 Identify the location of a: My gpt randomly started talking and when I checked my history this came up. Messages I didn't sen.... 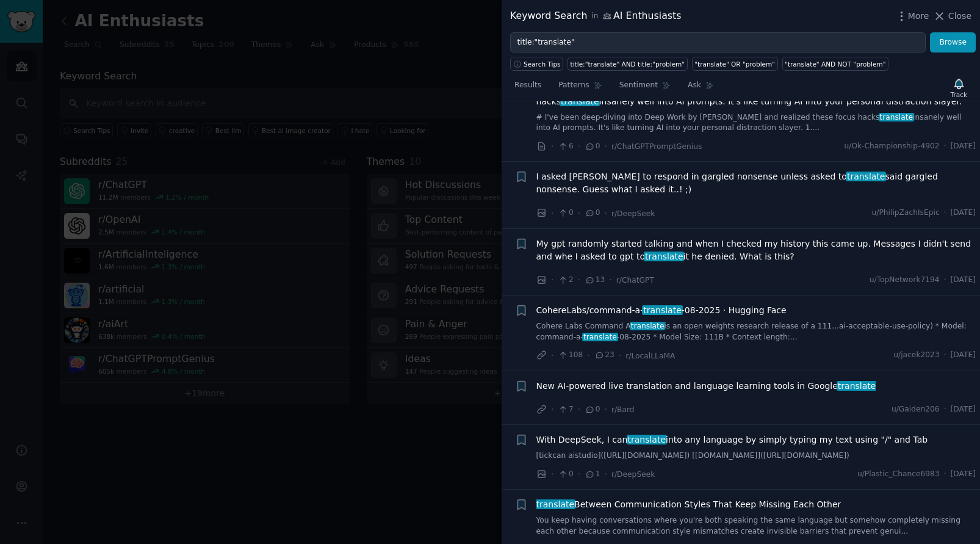
(756, 251).